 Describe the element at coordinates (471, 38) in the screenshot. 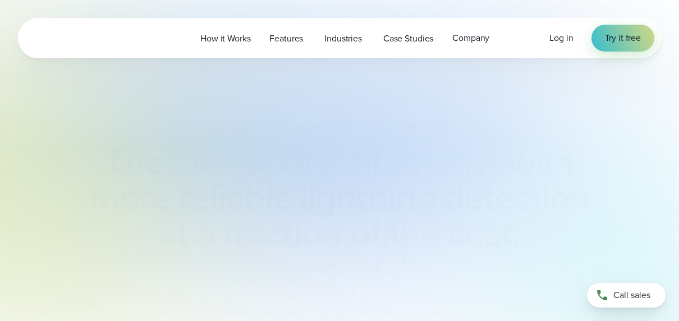

I see `span: Company` at that location.